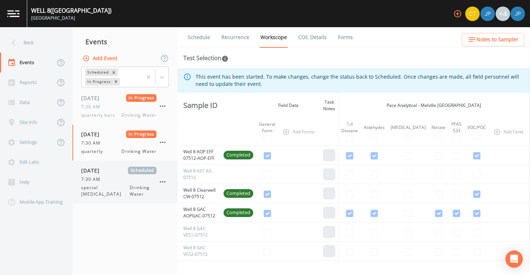 The height and width of the screenshot is (275, 530). What do you see at coordinates (345, 37) in the screenshot?
I see `a: Forms` at bounding box center [345, 37].